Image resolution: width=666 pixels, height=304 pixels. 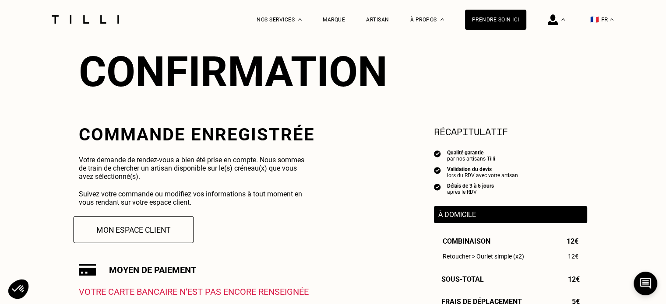 I want to click on div: lors du RDV avec votre artisan, so click(x=483, y=176).